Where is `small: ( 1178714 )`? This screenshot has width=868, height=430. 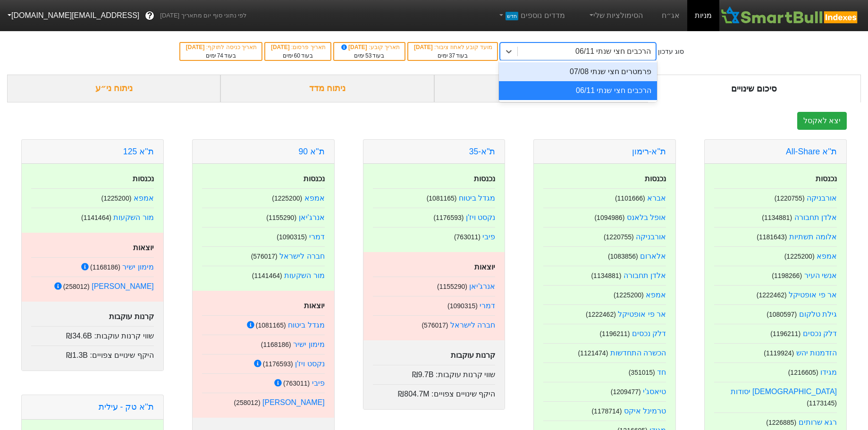
small: ( 1178714 ) is located at coordinates (607, 411).